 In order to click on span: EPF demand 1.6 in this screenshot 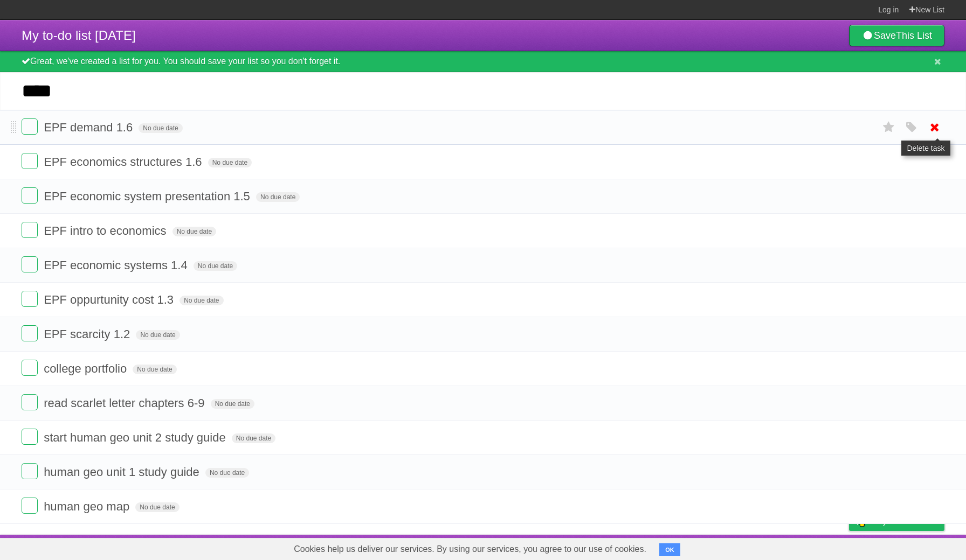, I will do `click(89, 127)`.